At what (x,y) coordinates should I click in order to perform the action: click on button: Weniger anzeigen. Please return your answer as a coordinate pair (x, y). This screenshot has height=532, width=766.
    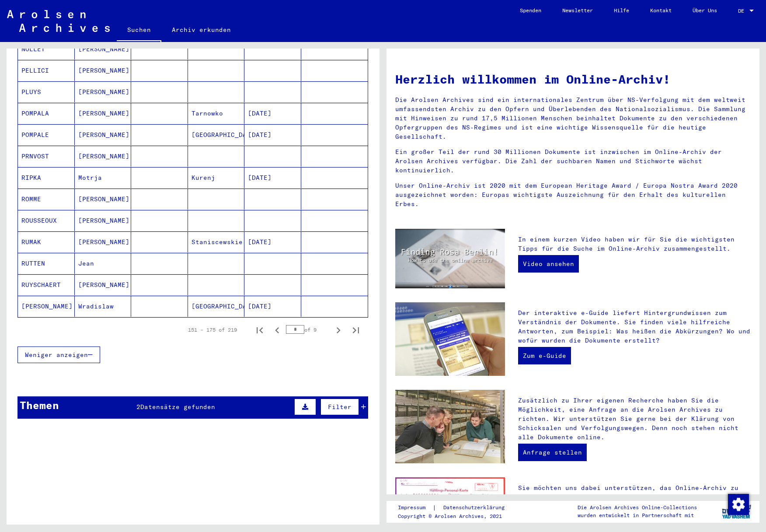
    Looking at the image, I should click on (59, 354).